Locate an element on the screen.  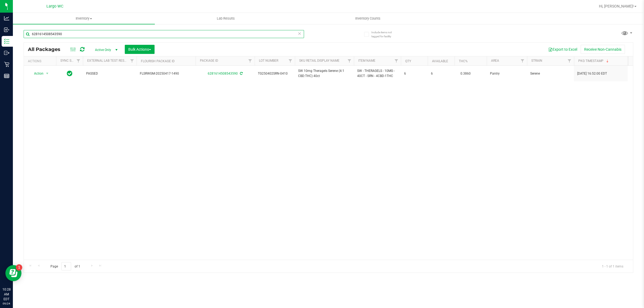
a: Inventory is located at coordinates (84, 19).